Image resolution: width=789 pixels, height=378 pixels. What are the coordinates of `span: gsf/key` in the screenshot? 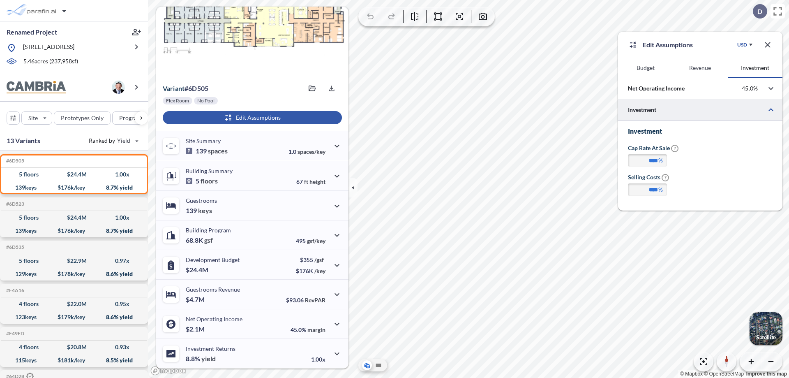 It's located at (316, 240).